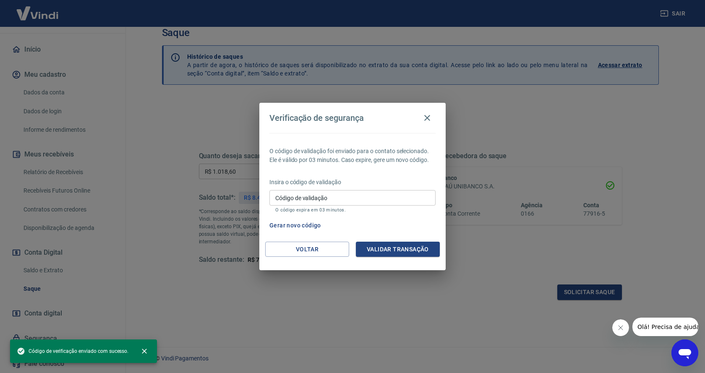 Image resolution: width=705 pixels, height=373 pixels. I want to click on button: Voltar, so click(307, 249).